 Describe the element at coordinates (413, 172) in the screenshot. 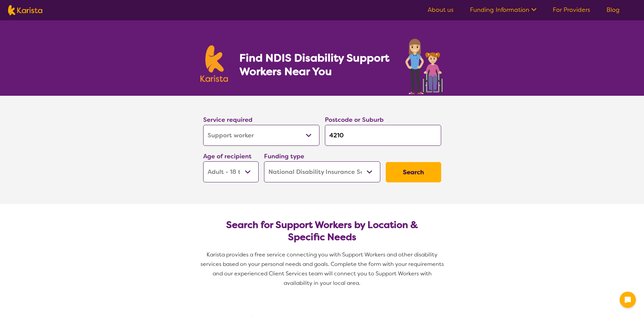

I see `button: Search` at that location.